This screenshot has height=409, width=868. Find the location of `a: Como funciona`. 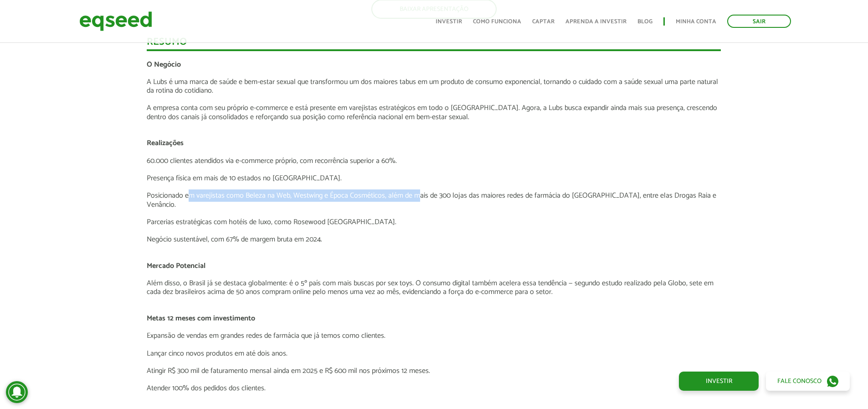

a: Como funciona is located at coordinates (498, 21).